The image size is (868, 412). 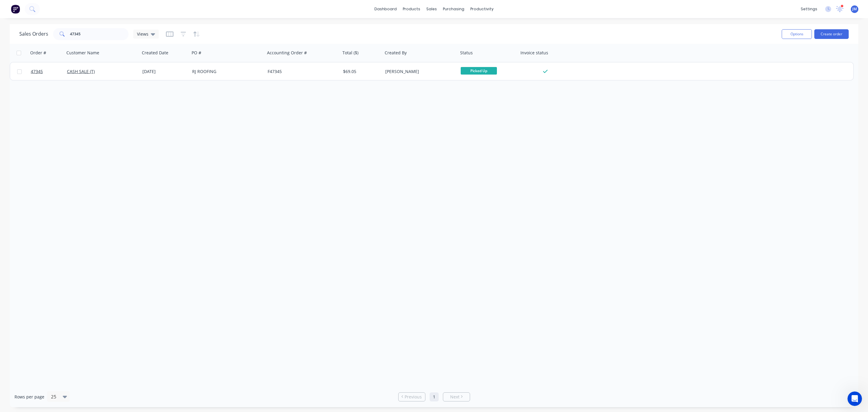 I want to click on a: Page 1 is your current page, so click(x=434, y=397).